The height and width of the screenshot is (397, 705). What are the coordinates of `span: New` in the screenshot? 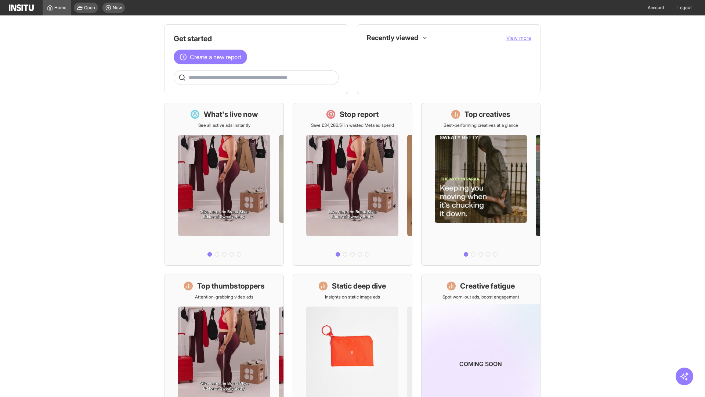 It's located at (117, 8).